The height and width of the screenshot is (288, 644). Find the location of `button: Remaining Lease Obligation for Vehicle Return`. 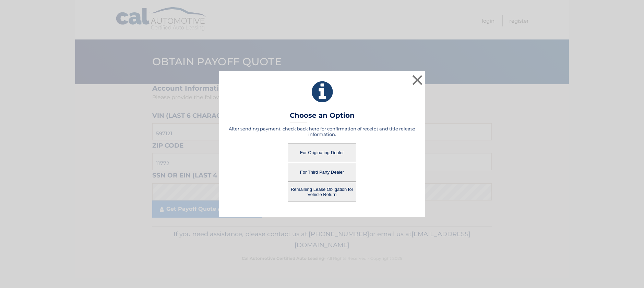

button: Remaining Lease Obligation for Vehicle Return is located at coordinates (322, 192).